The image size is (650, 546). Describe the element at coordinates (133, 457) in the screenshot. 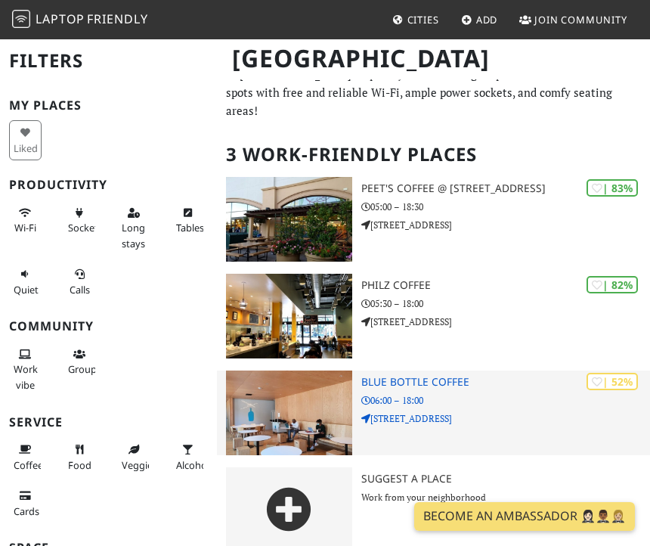

I see `button: Veggie` at that location.